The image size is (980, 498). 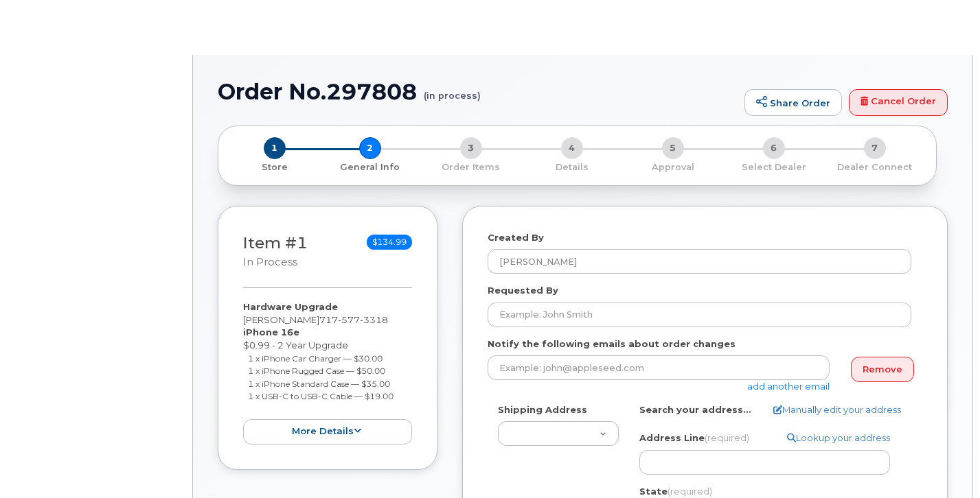 I want to click on h3: Item #1, so click(x=275, y=252).